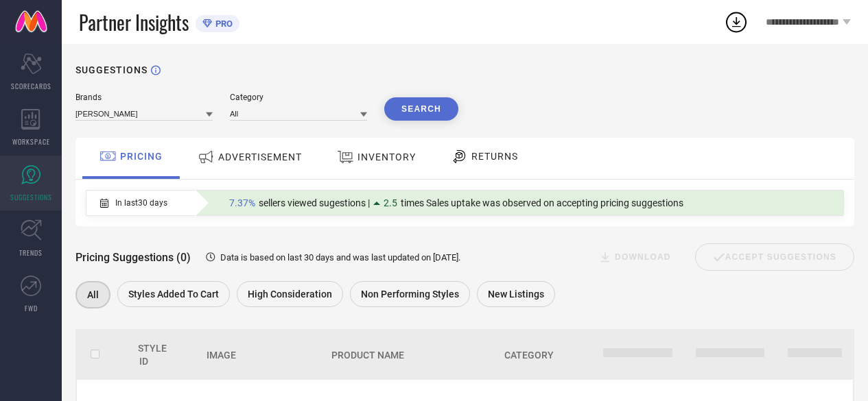 This screenshot has width=868, height=401. I want to click on span: All, so click(93, 295).